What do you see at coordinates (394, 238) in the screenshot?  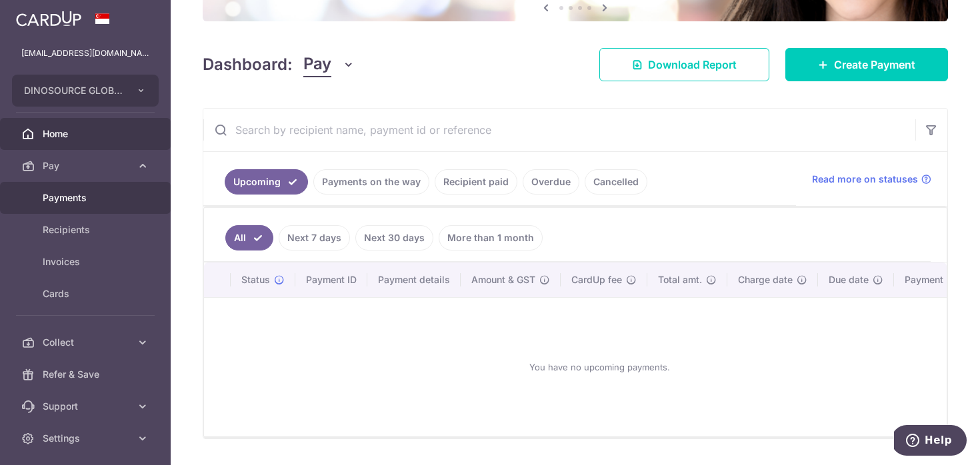 I see `a: Next 30 days` at bounding box center [394, 238].